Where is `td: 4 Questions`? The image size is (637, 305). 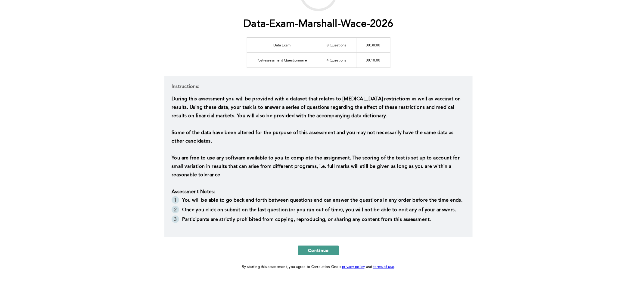 td: 4 Questions is located at coordinates (336, 60).